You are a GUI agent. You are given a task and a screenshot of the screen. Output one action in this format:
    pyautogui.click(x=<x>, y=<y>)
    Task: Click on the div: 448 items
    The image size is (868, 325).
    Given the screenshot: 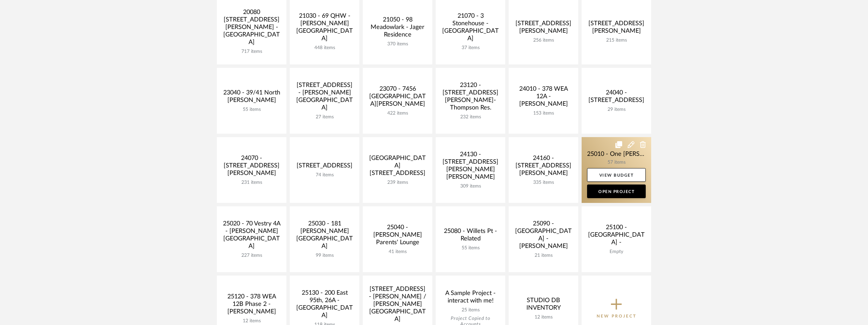 What is the action you would take?
    pyautogui.click(x=324, y=48)
    